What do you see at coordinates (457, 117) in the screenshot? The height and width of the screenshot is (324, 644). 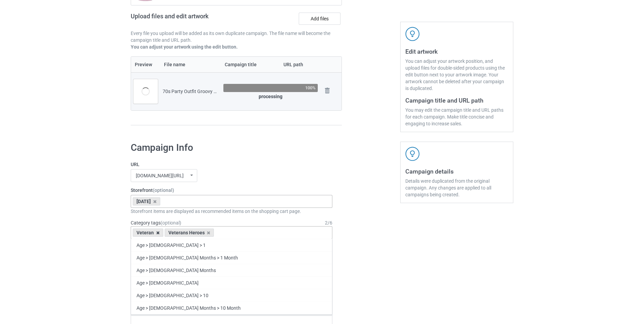 I see `div: You may edit the campaign title and URL paths for each campaign. Make title concise and engaging ...` at bounding box center [457, 117].